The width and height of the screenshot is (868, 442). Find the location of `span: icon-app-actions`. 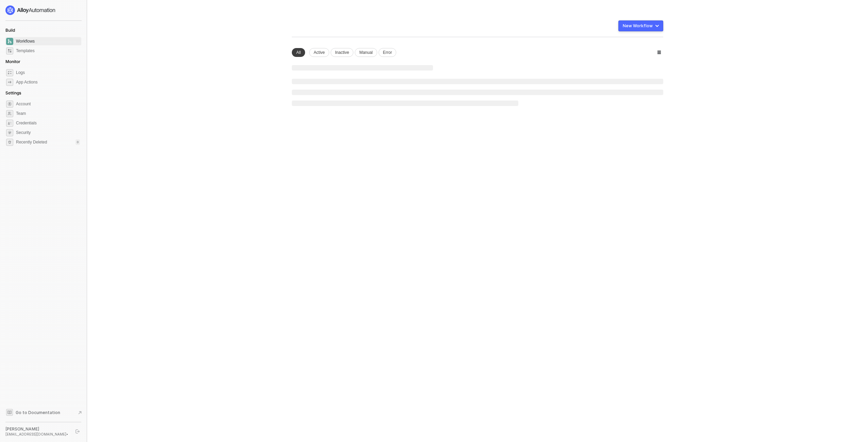

span: icon-app-actions is located at coordinates (9, 82).